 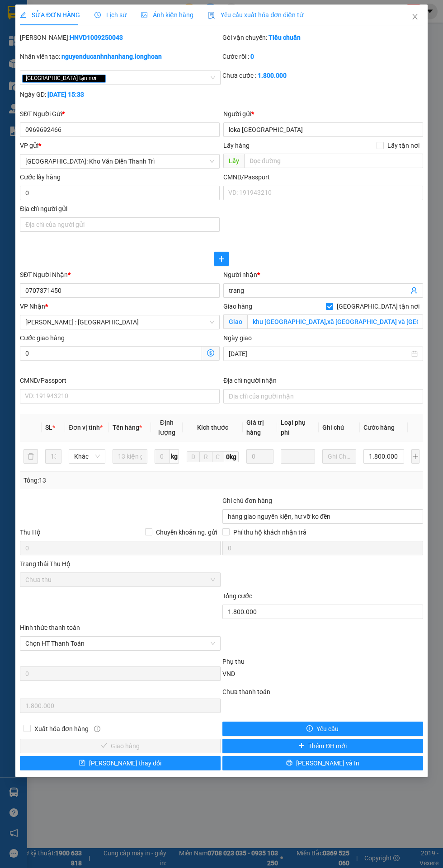 What do you see at coordinates (340, 427) in the screenshot?
I see `th: Ghi chú` at bounding box center [340, 427].